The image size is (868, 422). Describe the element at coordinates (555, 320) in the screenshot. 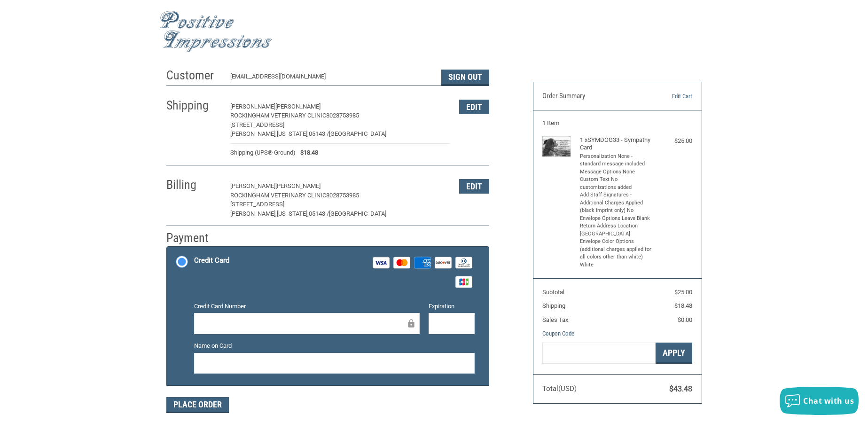

I see `span: Sales Tax` at that location.